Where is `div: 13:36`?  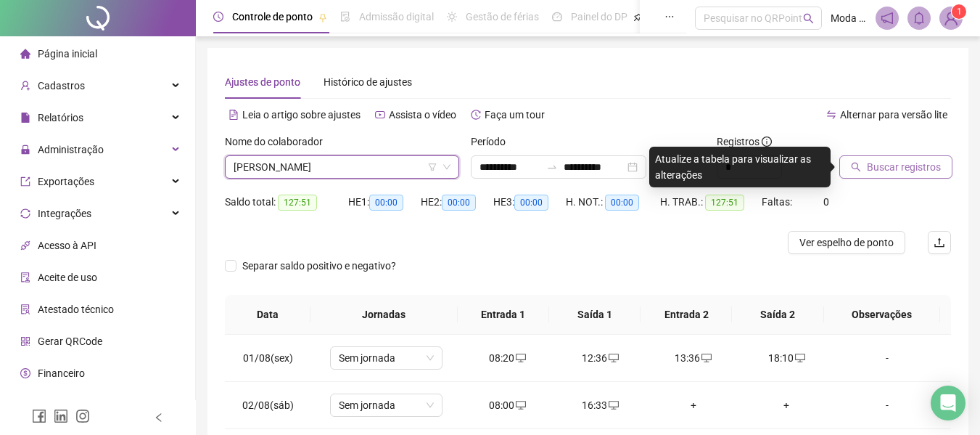 div: 13:36 is located at coordinates (693, 358).